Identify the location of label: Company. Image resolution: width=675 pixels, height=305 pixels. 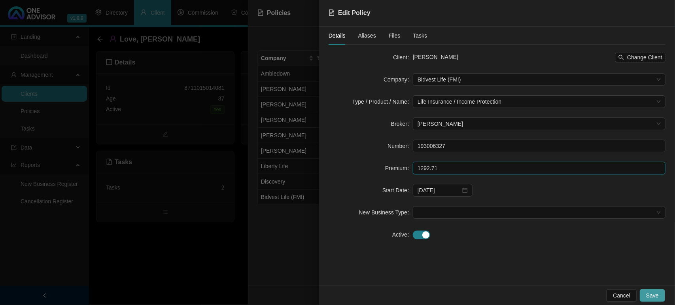
(398, 79).